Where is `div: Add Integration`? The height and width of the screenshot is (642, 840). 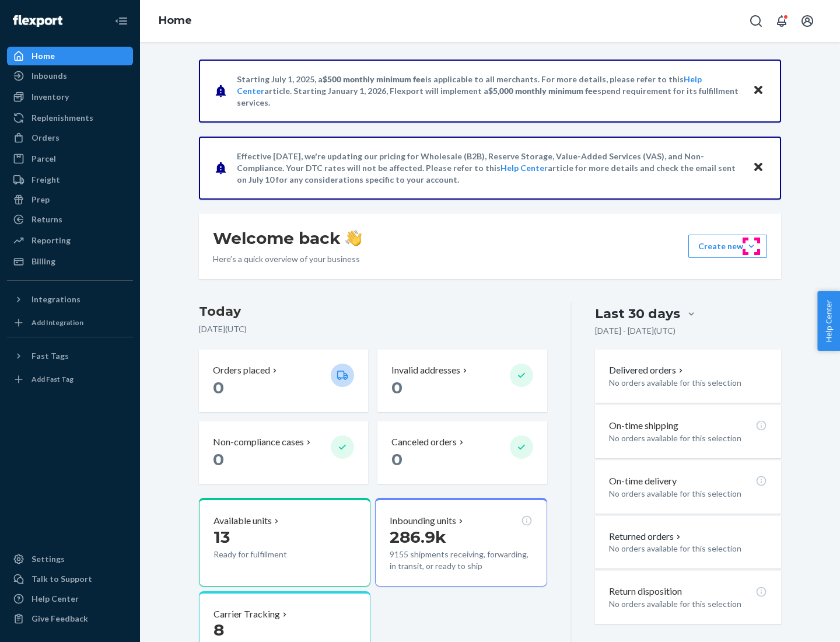
div: Add Integration is located at coordinates (57, 322).